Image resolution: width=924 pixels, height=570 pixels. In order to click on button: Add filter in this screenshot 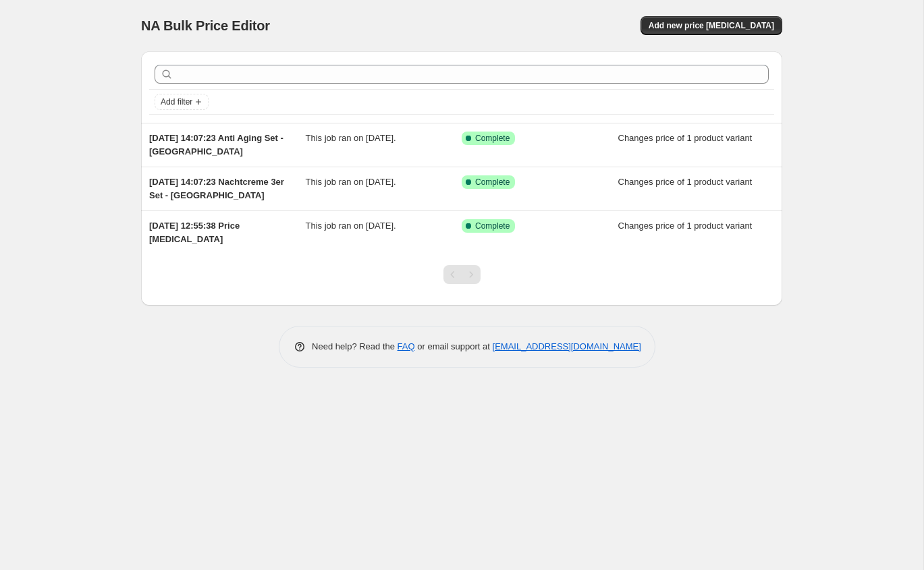, I will do `click(182, 102)`.